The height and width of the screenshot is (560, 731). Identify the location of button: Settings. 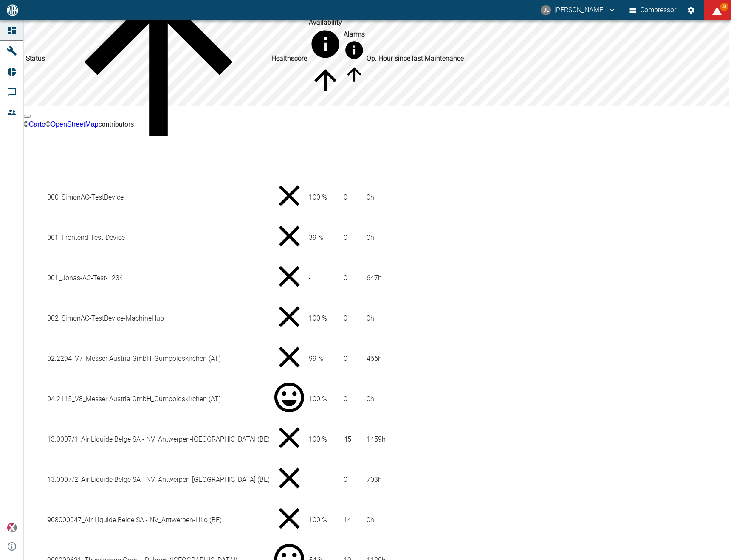
(691, 10).